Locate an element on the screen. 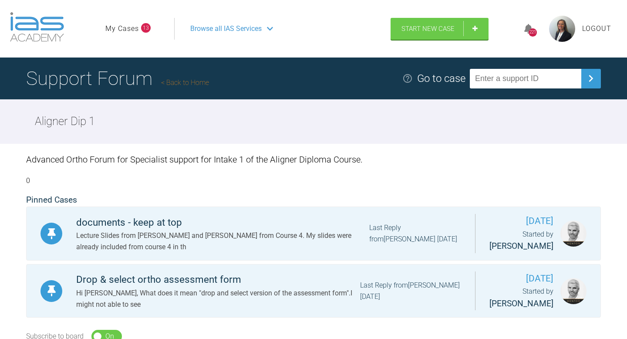  img: logo-light.3e3ef733.png is located at coordinates (37, 27).